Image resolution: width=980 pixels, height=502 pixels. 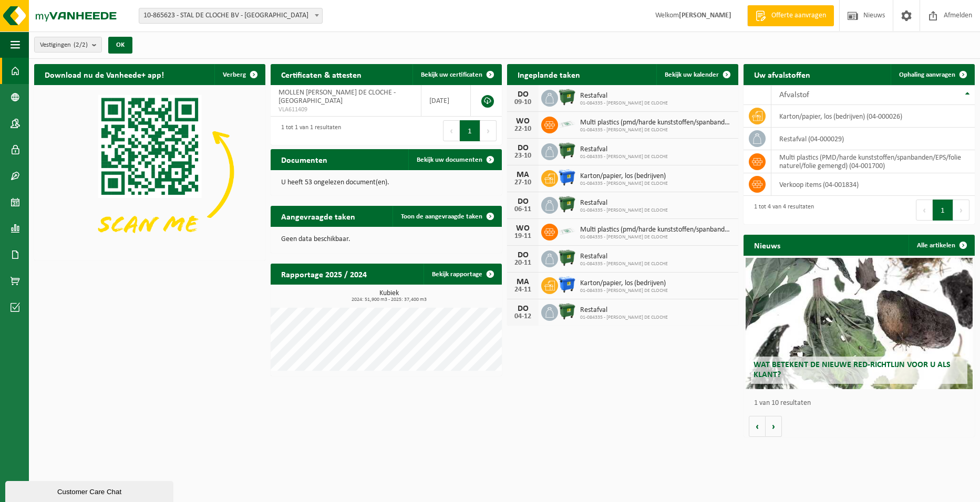 What do you see at coordinates (523, 236) in the screenshot?
I see `div: 19-11` at bounding box center [523, 236].